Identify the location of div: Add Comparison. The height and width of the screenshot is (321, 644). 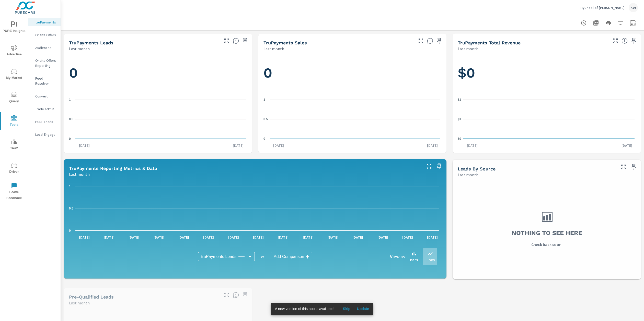
(291, 256).